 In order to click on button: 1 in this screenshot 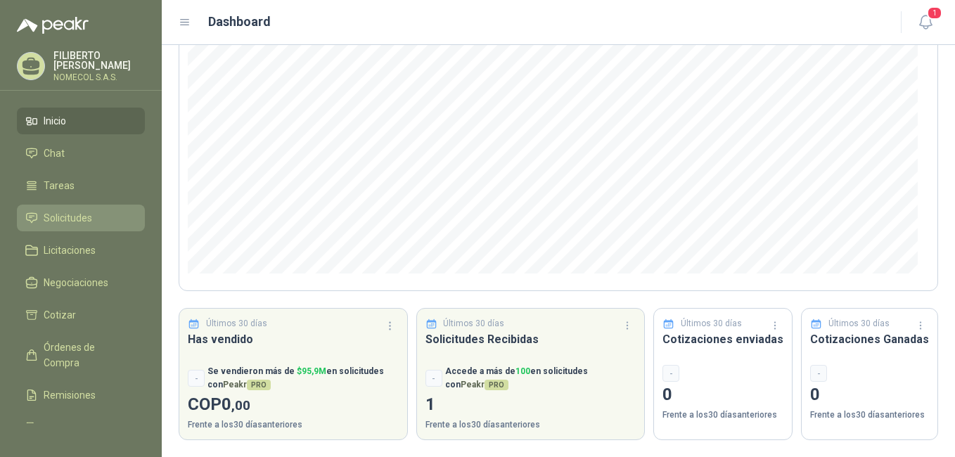, I will do `click(925, 22)`.